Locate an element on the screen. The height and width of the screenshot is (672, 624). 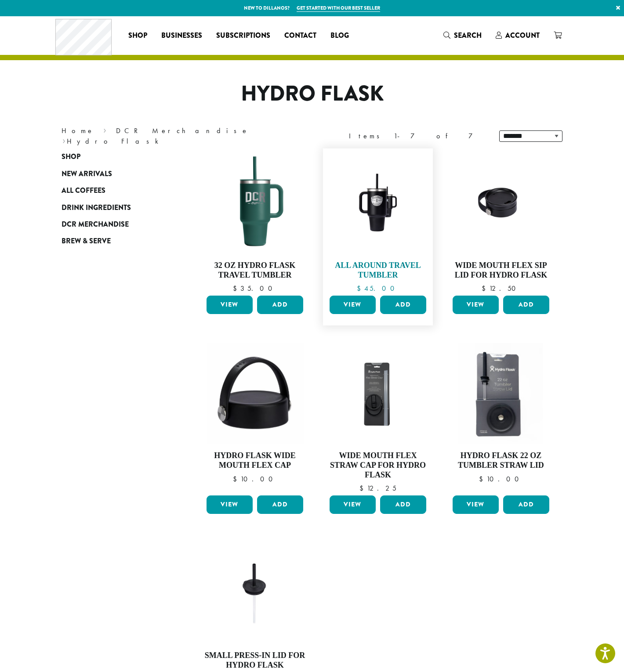
a: Hydro Flask 22 oz Tumbler Straw Lid $10.00 is located at coordinates (501, 418).